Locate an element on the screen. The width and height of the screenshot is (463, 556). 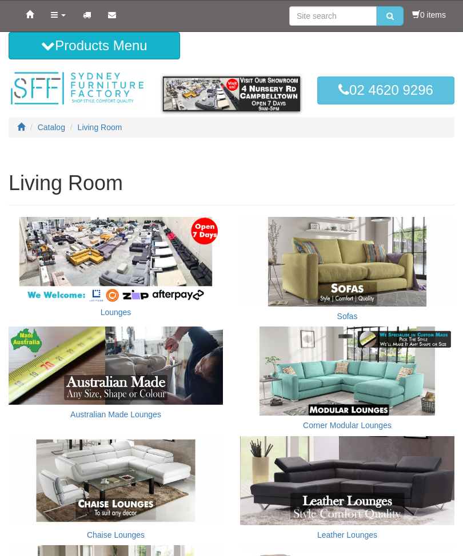
a: Living Room is located at coordinates (100, 127).